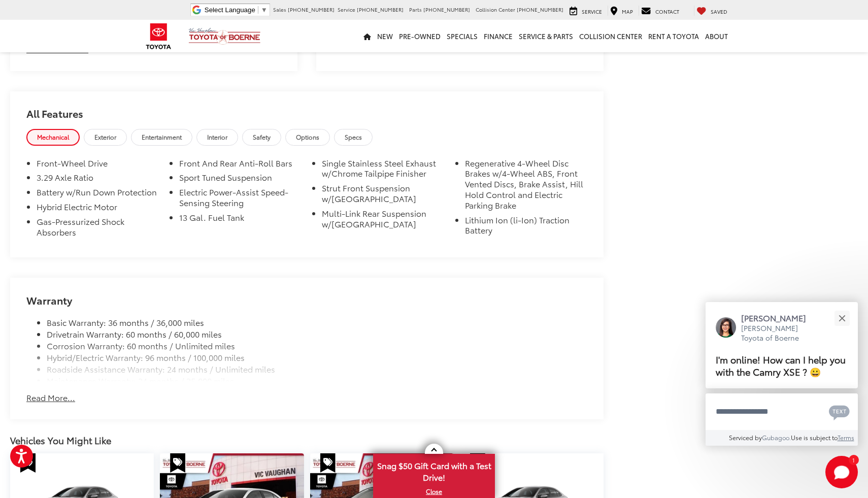  I want to click on span: Entertainment, so click(162, 137).